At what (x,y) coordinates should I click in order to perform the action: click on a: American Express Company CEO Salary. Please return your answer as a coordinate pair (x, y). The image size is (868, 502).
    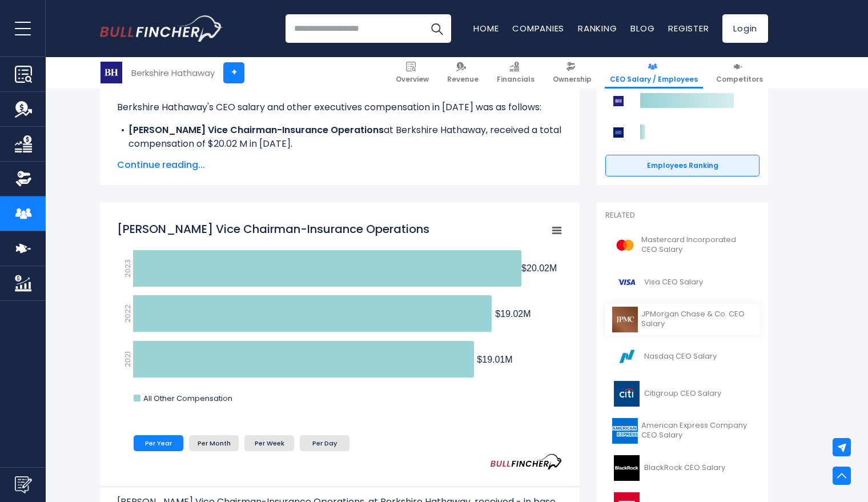
    Looking at the image, I should click on (683, 431).